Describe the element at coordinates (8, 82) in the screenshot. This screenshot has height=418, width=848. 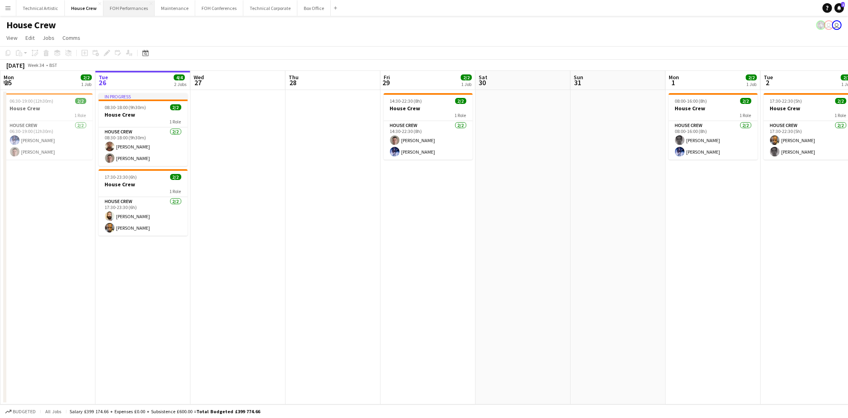
I see `span: 25` at that location.